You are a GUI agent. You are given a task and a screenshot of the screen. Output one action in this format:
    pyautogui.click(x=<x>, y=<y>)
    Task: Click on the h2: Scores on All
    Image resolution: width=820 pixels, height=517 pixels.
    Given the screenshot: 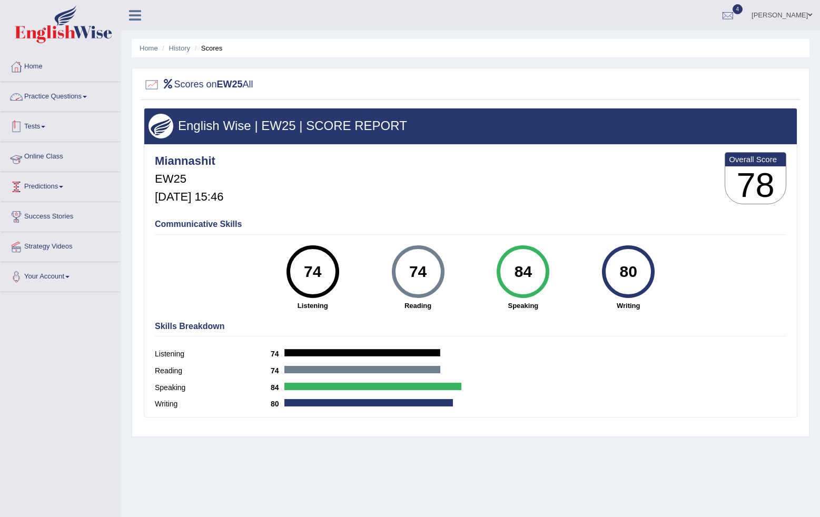 What is the action you would take?
    pyautogui.click(x=199, y=85)
    